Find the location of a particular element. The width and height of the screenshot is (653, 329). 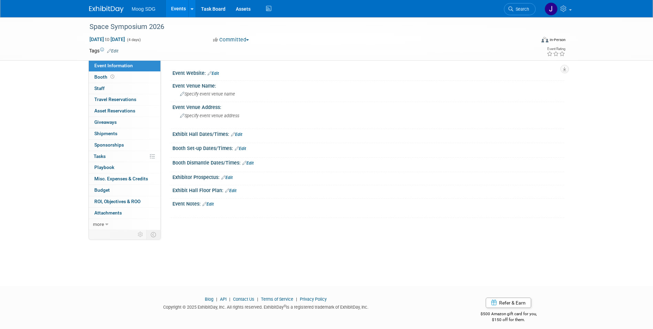

a: Tasks is located at coordinates (125, 156).